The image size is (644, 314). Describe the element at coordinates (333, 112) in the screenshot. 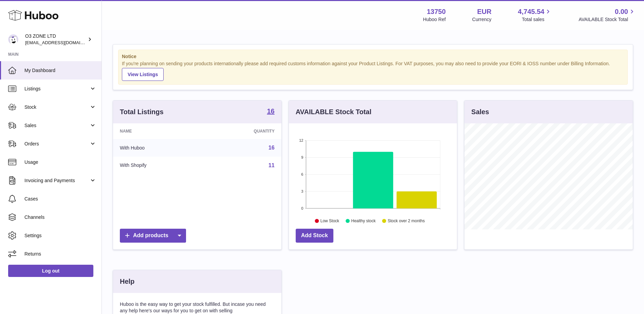

I see `h3: AVAILABLE Stock Total` at that location.